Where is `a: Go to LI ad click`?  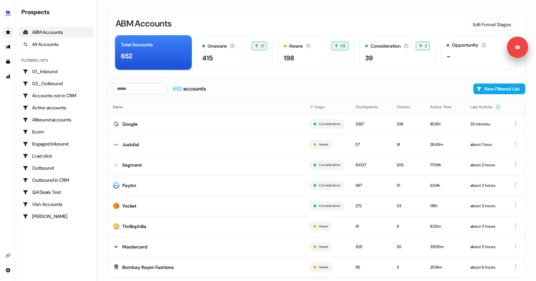
a: Go to LI ad click is located at coordinates (56, 156).